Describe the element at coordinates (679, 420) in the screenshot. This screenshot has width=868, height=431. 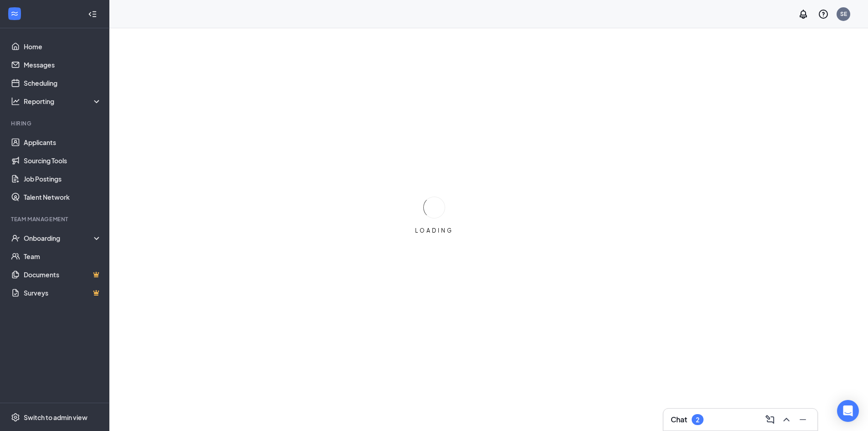
I see `h3: Chat` at that location.